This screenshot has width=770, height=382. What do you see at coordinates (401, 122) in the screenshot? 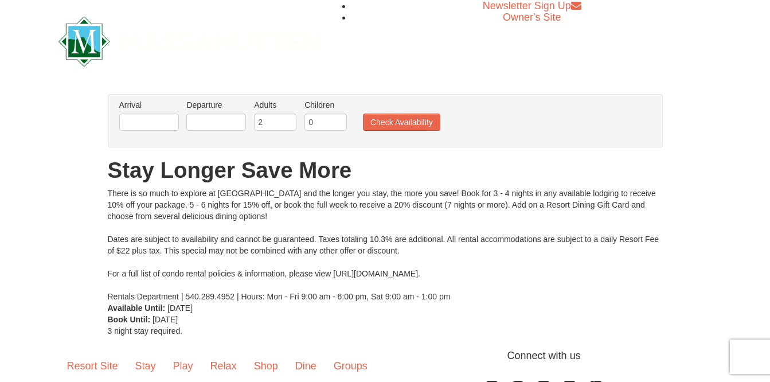
I see `button: Check Availability` at bounding box center [401, 122].